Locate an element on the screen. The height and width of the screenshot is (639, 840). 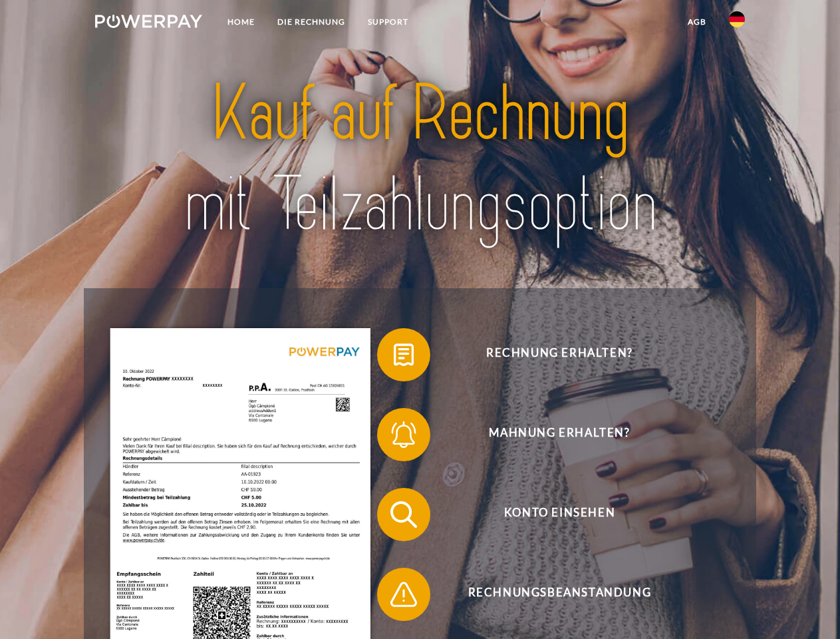
span: Konto einsehen is located at coordinates (560, 514).